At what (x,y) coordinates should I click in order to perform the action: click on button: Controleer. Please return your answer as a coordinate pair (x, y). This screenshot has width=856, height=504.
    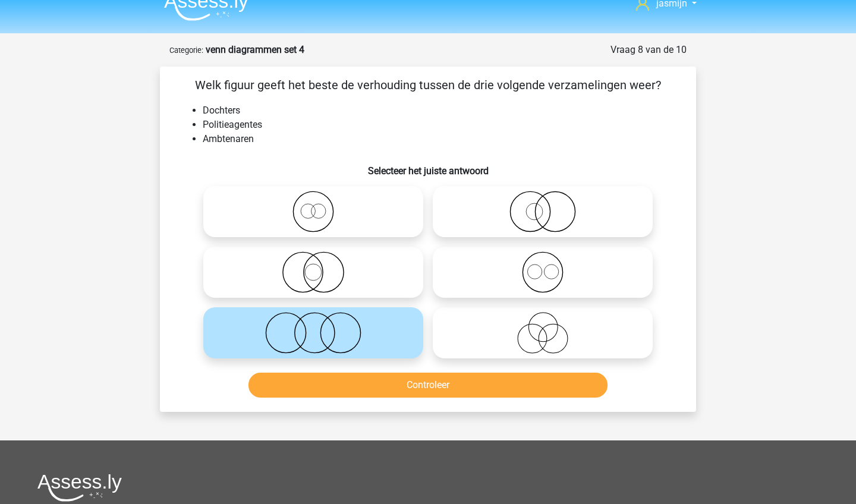
    Looking at the image, I should click on (428, 385).